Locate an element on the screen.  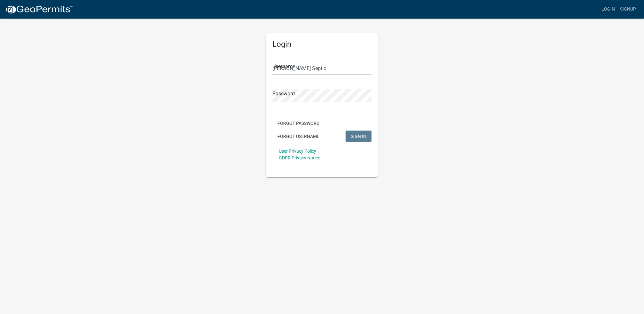
a: User Privacy Policy is located at coordinates (297, 151).